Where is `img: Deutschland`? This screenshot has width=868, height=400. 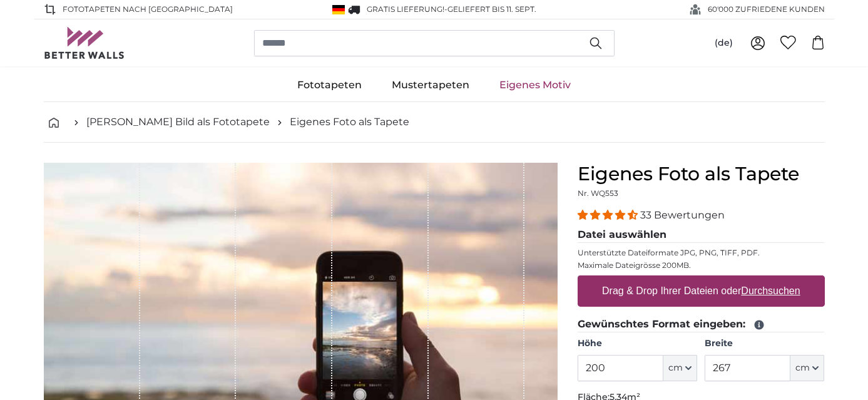 img: Deutschland is located at coordinates (338, 10).